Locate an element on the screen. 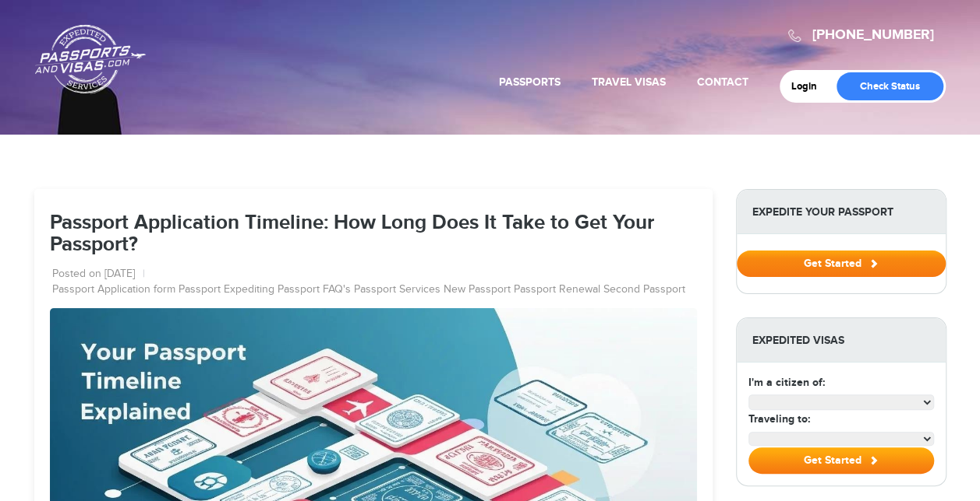 The height and width of the screenshot is (501, 980). a: Passport Services is located at coordinates (396, 290).